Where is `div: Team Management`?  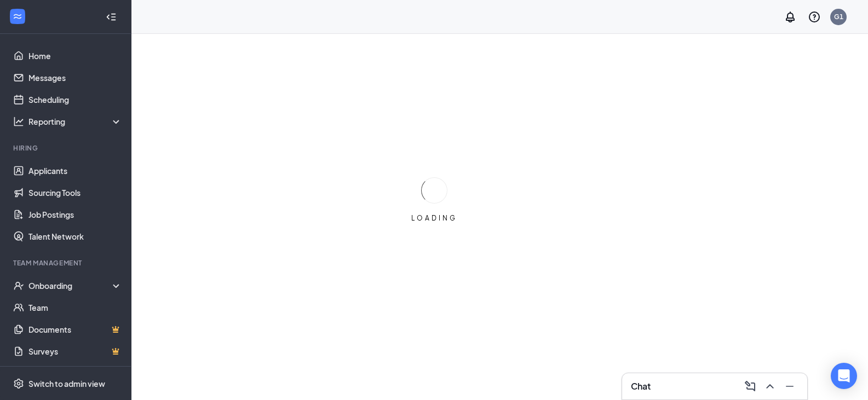
div: Team Management is located at coordinates (66, 263).